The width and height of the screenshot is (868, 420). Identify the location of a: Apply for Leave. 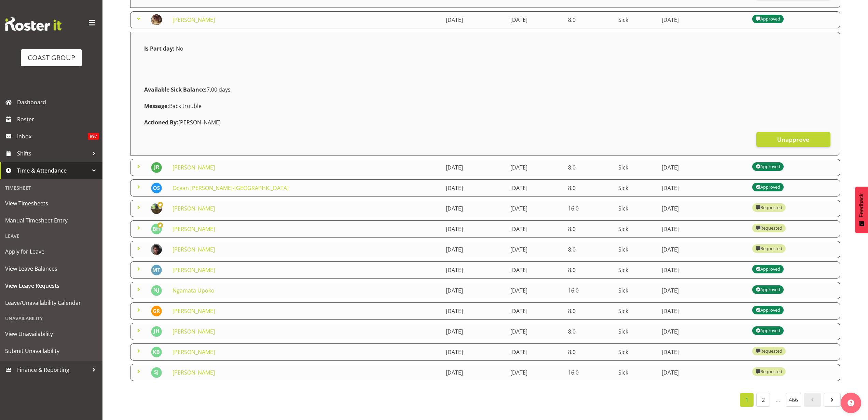
(51, 251).